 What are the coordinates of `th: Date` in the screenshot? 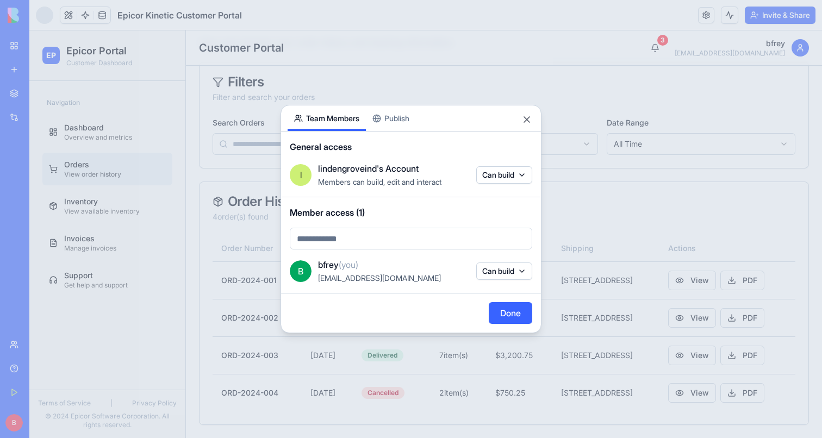 It's located at (297, 218).